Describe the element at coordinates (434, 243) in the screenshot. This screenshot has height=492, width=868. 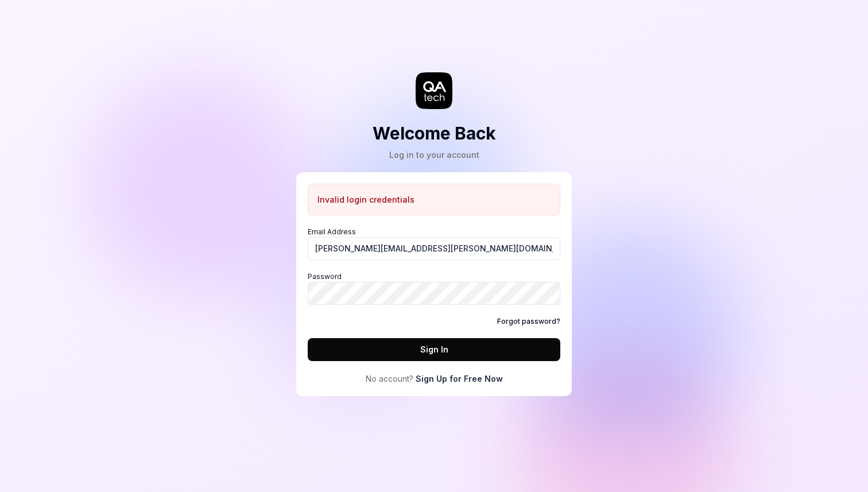
I see `label: Email Address` at that location.